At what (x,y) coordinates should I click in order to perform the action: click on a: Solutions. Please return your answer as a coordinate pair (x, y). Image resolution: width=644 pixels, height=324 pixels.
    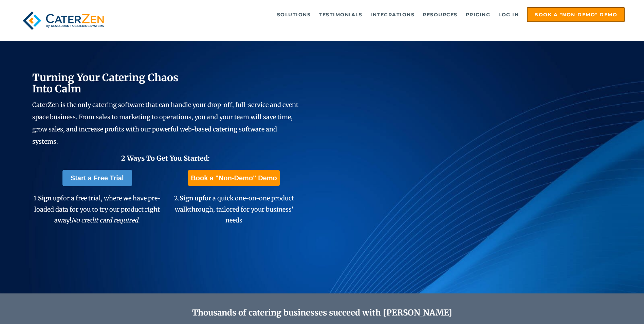
    Looking at the image, I should click on (293, 14).